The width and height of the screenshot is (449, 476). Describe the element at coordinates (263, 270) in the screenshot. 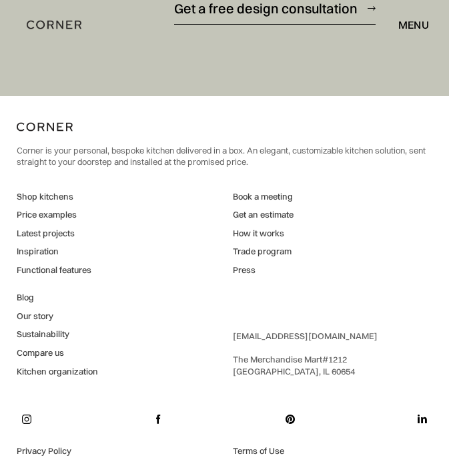

I see `a: Press` at that location.